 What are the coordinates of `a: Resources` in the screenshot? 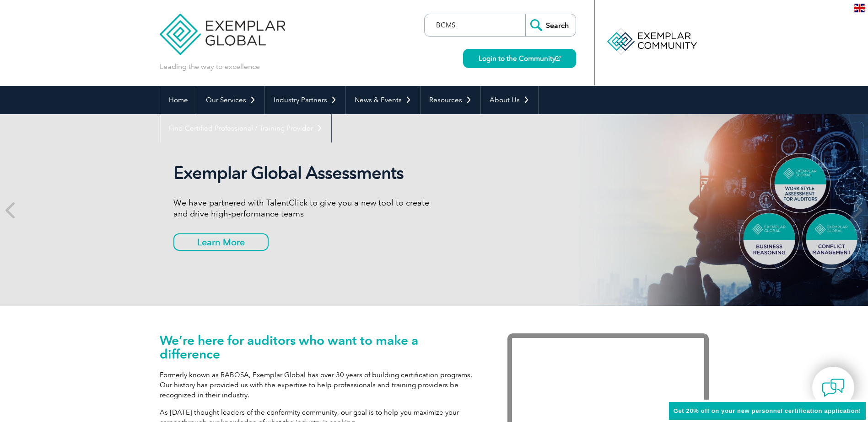 It's located at (450, 100).